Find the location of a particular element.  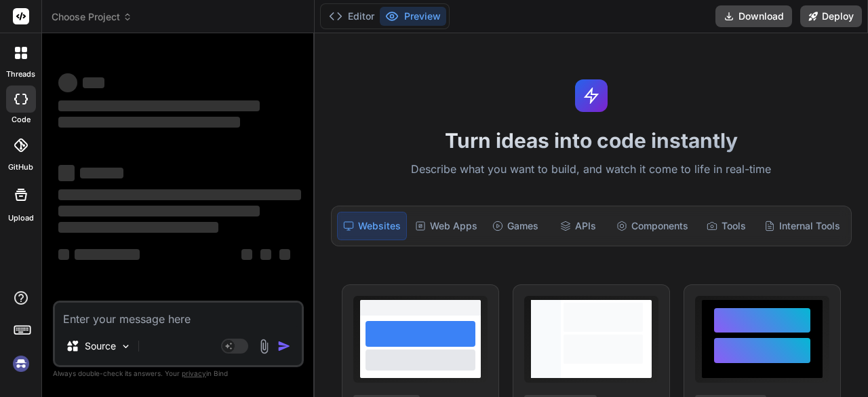

img: signin is located at coordinates (21, 363).